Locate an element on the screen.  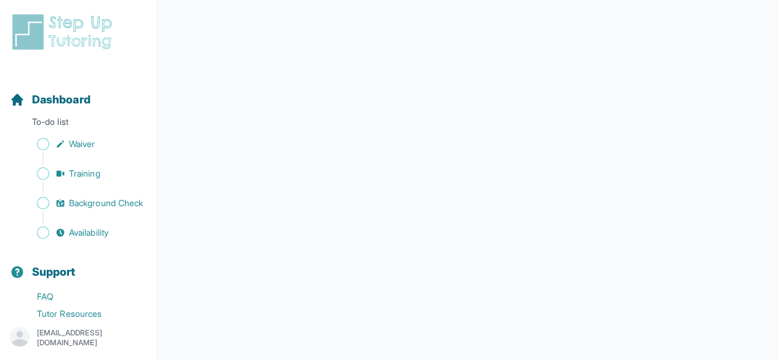
button: Dashboard is located at coordinates (78, 92).